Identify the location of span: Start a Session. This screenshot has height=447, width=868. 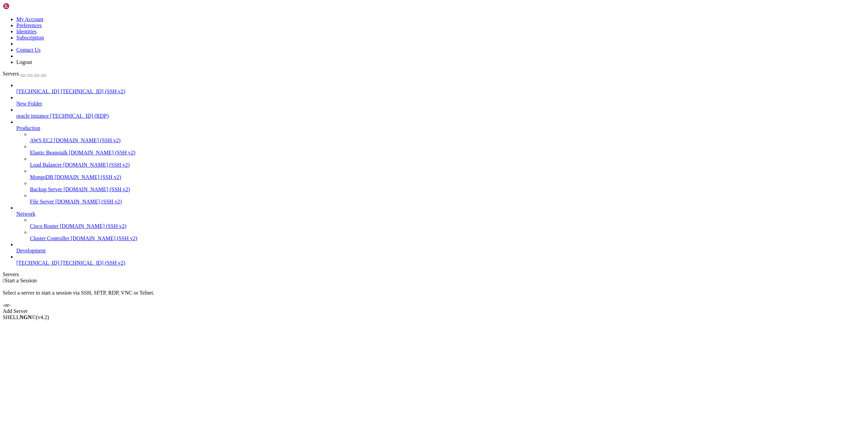
(21, 280).